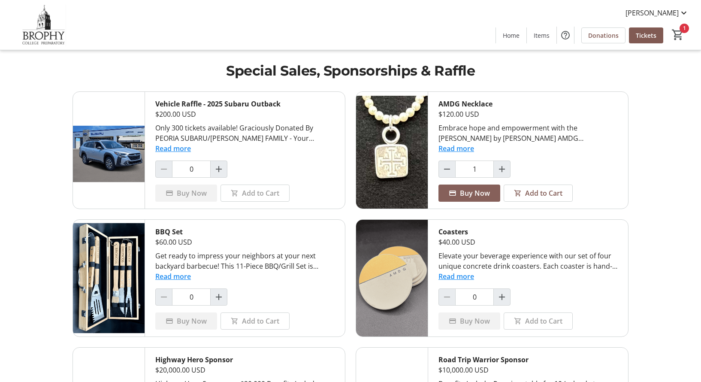 This screenshot has height=382, width=701. What do you see at coordinates (541, 35) in the screenshot?
I see `span: Items` at bounding box center [541, 35].